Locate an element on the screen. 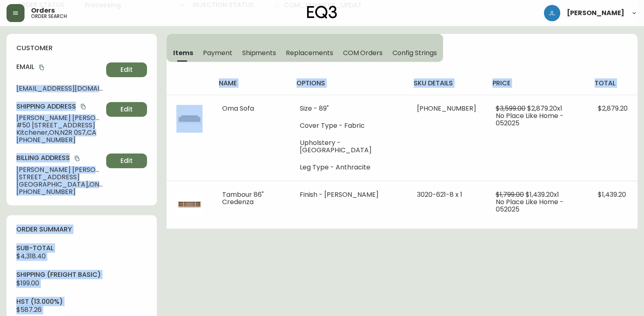  span: $2,879.20 x 1 is located at coordinates (545, 108).